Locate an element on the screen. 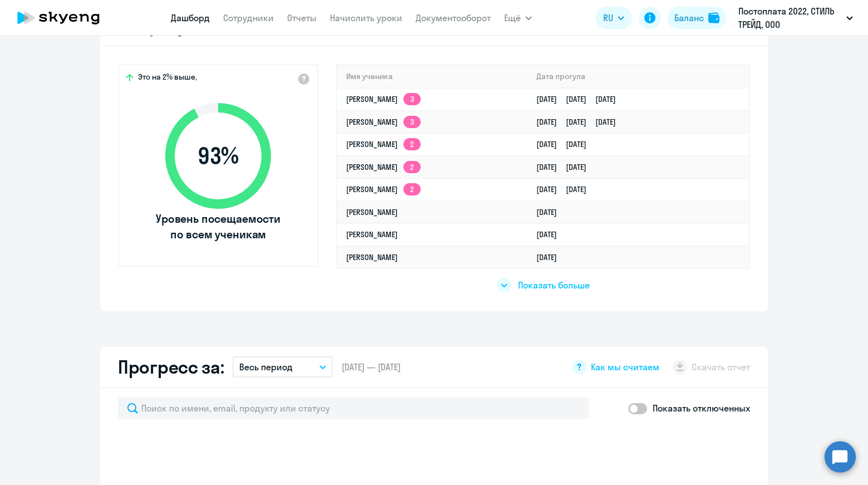  p: Постоплата 2022, СТИЛЬ ТРЕЙД, ООО is located at coordinates (791, 17).